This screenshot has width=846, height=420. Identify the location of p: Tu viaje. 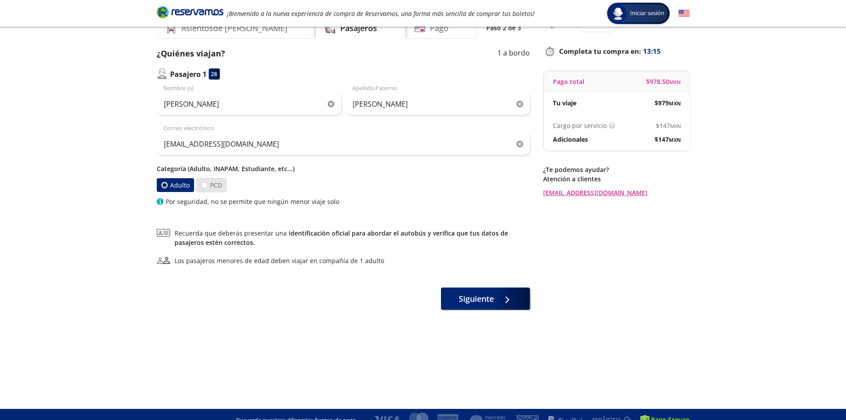
(564, 103).